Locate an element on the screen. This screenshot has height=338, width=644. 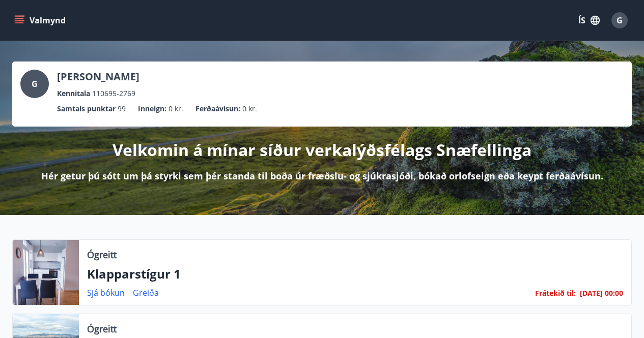
button: menu is located at coordinates (41, 20).